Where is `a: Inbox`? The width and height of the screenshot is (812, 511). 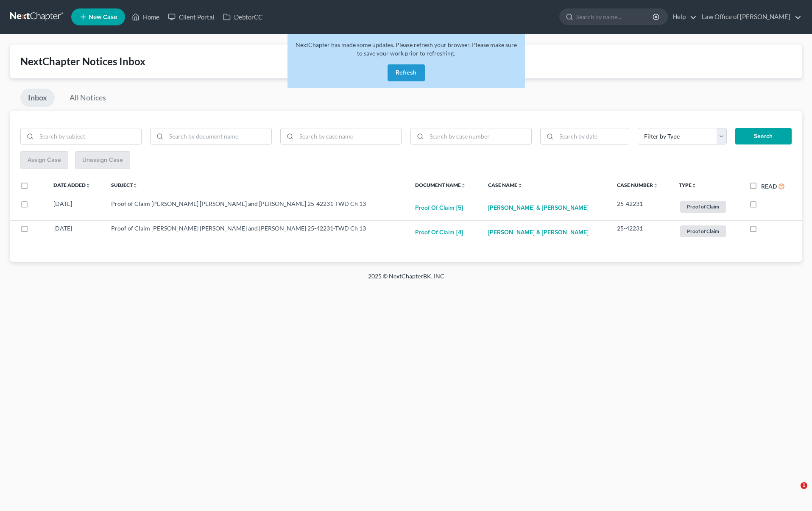
a: Inbox is located at coordinates (37, 98).